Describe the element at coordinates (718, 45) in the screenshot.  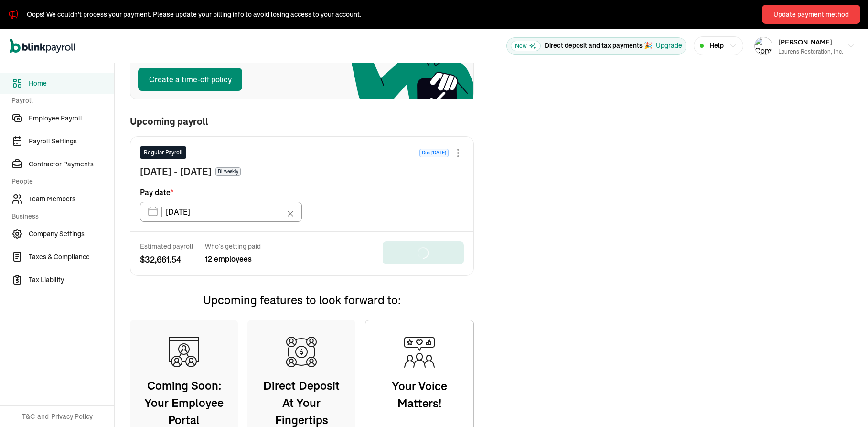
I see `button: Help` at that location.